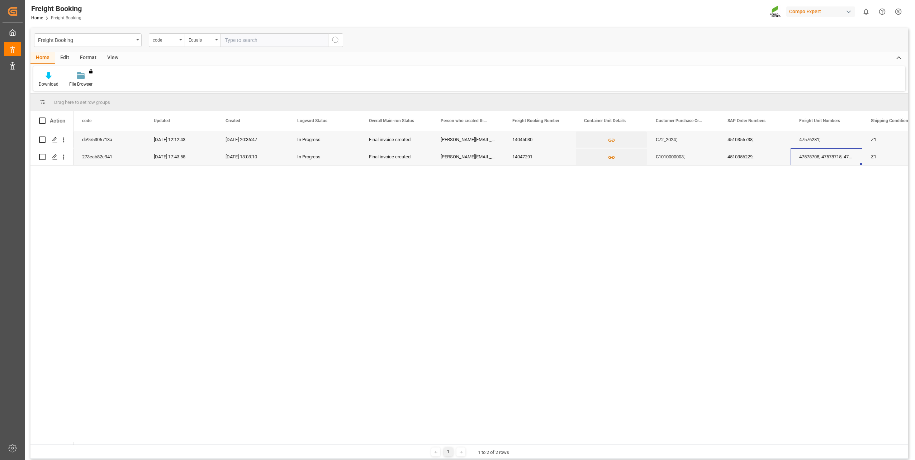  I want to click on a: Home, so click(37, 18).